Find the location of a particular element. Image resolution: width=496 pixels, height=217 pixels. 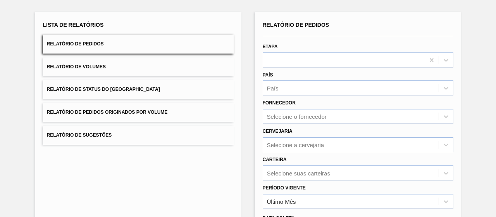

button: Relatório de Pedidos Originados por Volume is located at coordinates (138, 112).